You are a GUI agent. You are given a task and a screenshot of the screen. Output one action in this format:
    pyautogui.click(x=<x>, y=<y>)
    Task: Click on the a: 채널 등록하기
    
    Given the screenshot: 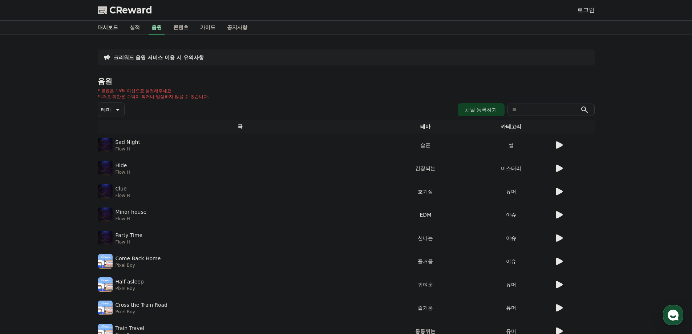 What is the action you would take?
    pyautogui.click(x=481, y=110)
    